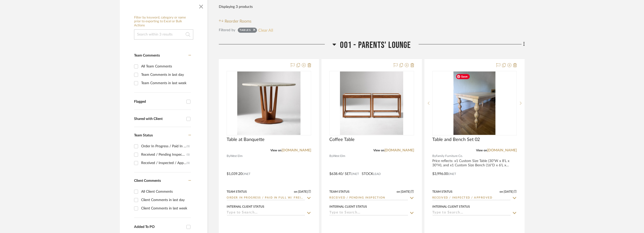  Describe the element at coordinates (165, 66) in the screenshot. I see `div: All Team Comments` at that location.